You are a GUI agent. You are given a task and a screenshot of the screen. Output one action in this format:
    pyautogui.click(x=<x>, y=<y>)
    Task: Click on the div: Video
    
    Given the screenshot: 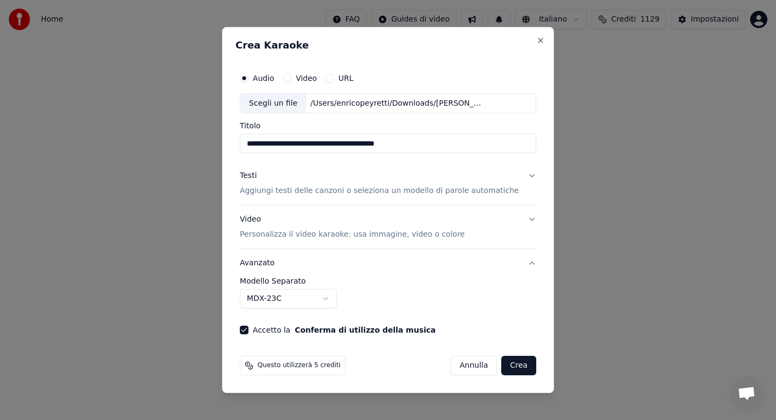 What is the action you would take?
    pyautogui.click(x=352, y=227)
    